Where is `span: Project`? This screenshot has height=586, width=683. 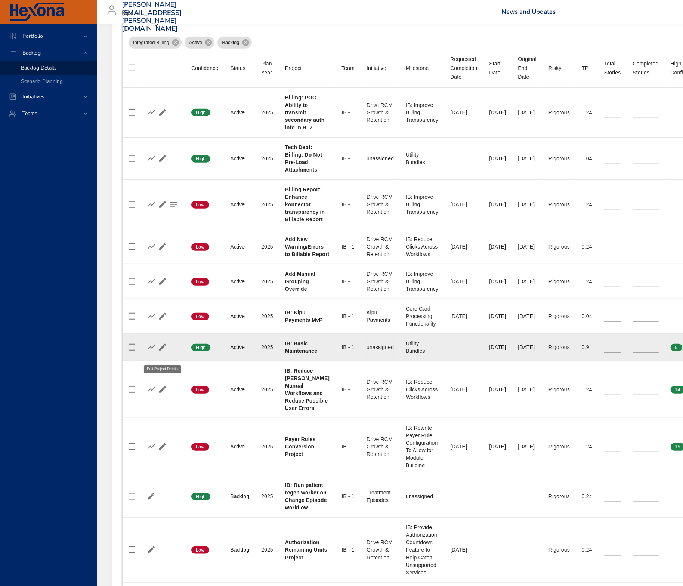
span: Project is located at coordinates (307, 68).